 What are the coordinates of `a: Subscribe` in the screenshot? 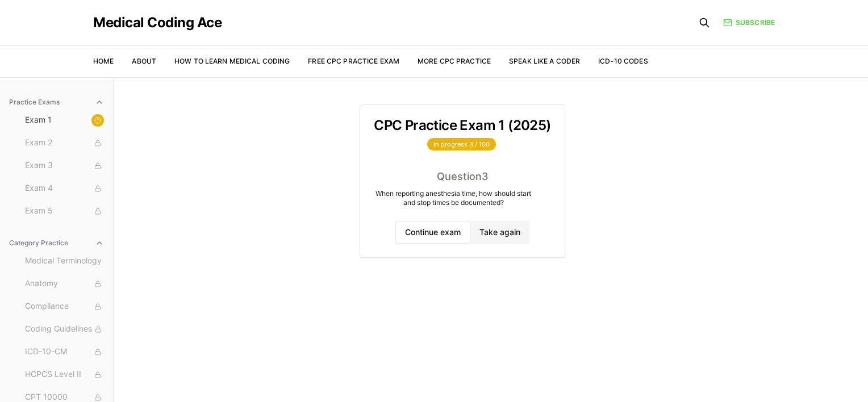 It's located at (749, 23).